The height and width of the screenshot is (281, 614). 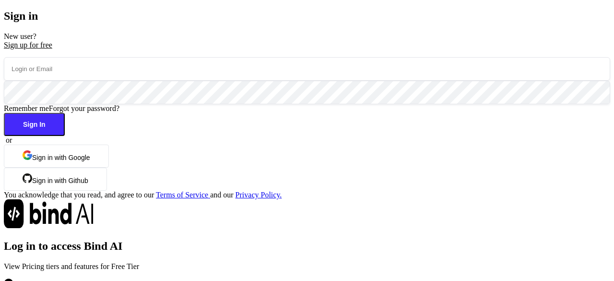 What do you see at coordinates (26, 108) in the screenshot?
I see `span: Remember me` at bounding box center [26, 108].